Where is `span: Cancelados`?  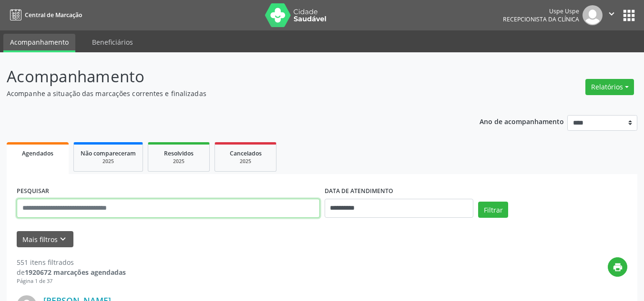
span: Cancelados is located at coordinates (246, 153).